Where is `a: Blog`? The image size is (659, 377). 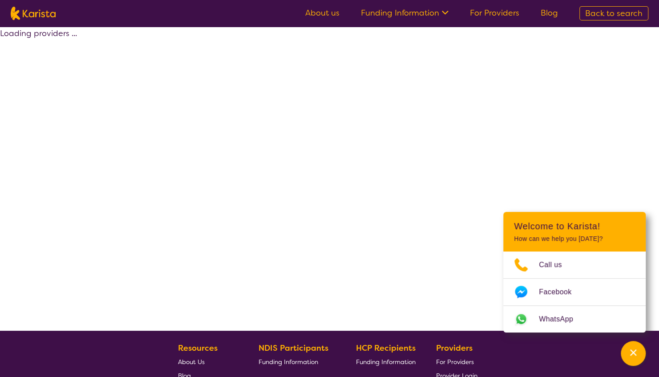 a: Blog is located at coordinates (549, 13).